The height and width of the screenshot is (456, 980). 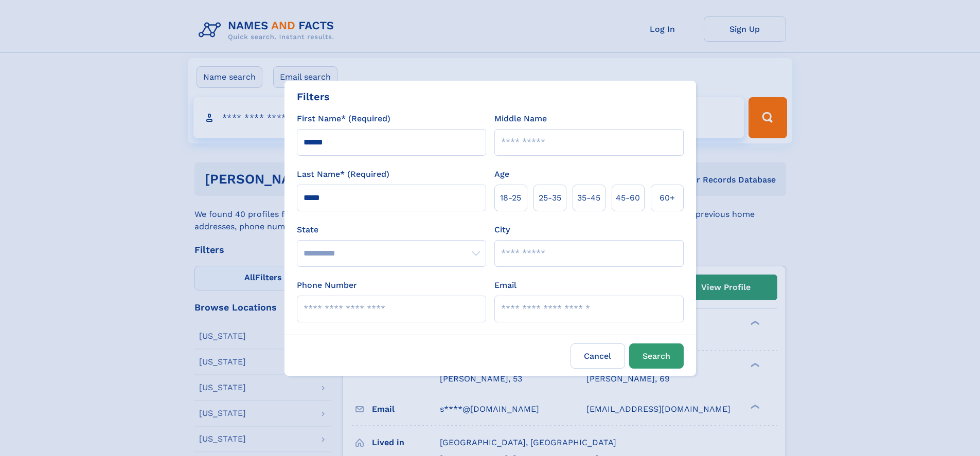 I want to click on label: Age, so click(x=501, y=174).